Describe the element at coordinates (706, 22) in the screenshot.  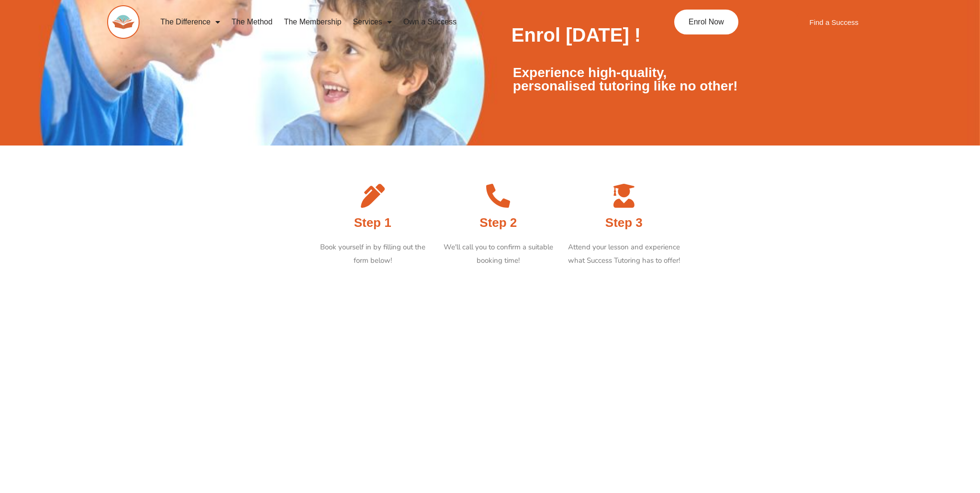
I see `a: Enrol Now` at that location.